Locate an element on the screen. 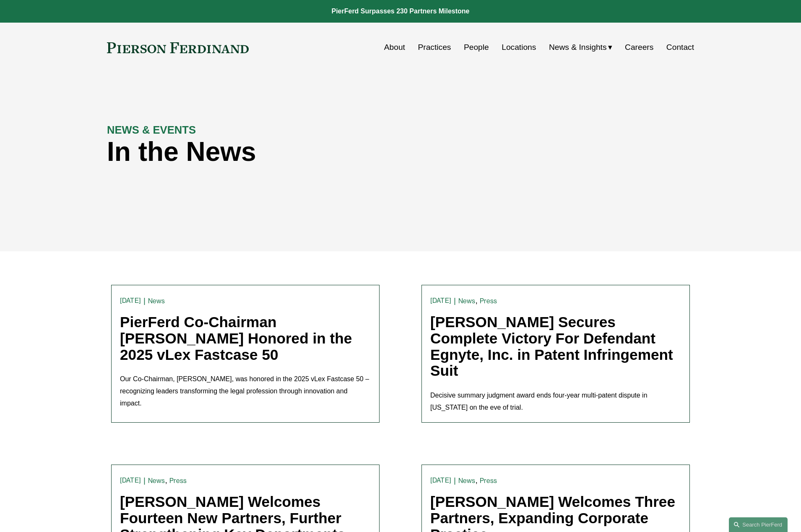 The height and width of the screenshot is (532, 801). a: About is located at coordinates (394, 48).